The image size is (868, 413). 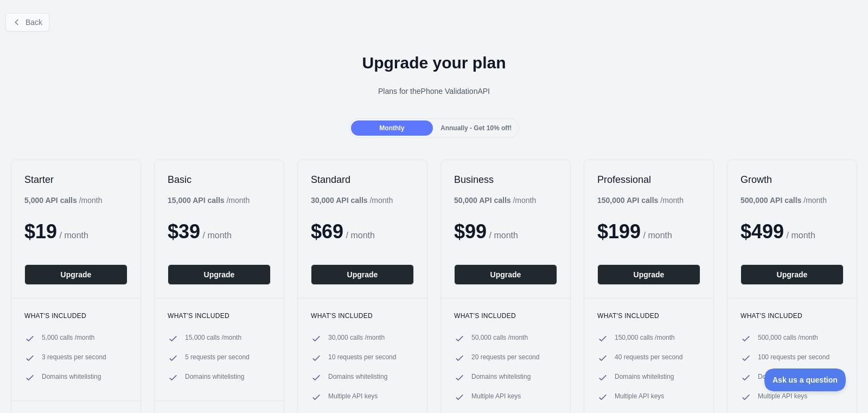 What do you see at coordinates (362, 180) in the screenshot?
I see `h2: Standard` at bounding box center [362, 180].